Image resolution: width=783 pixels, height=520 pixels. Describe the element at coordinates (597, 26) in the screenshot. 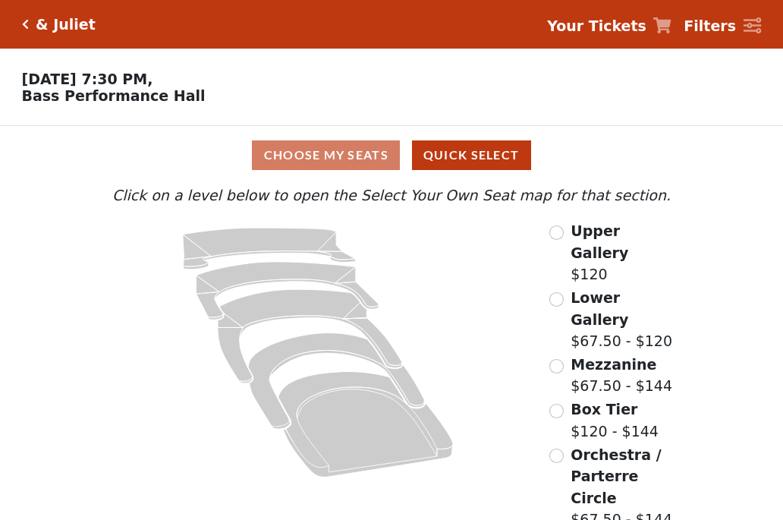

I see `strong: Your Tickets` at that location.